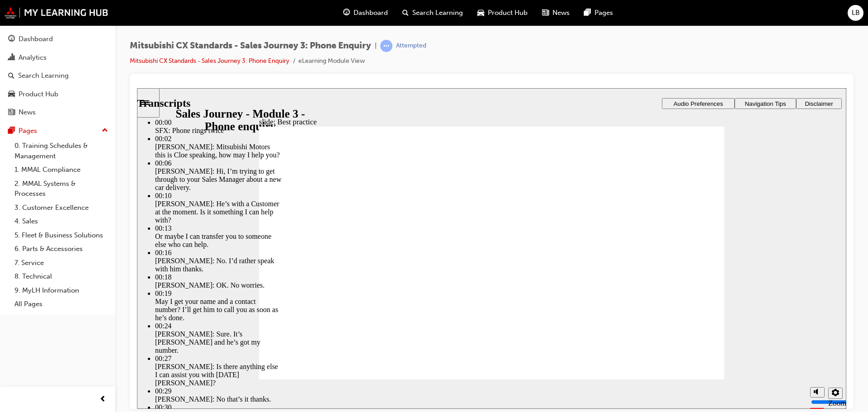  I want to click on img: mmal, so click(57, 12).